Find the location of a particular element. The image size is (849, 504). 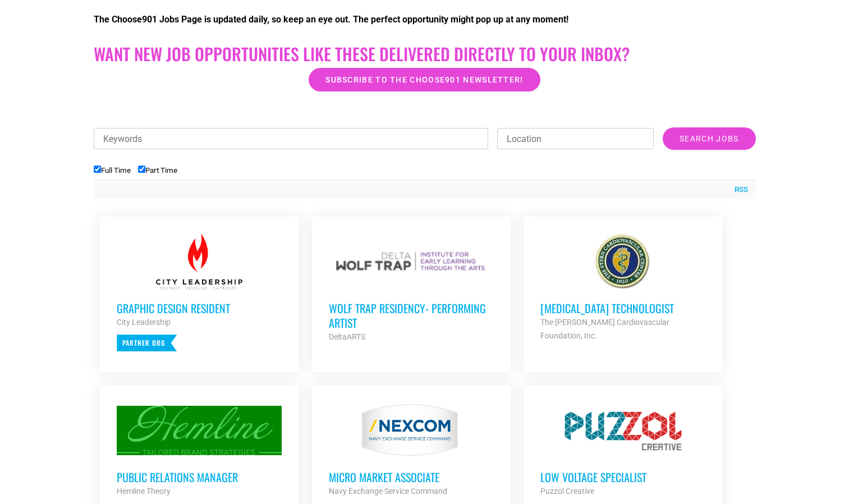

strong: DeltaARTS is located at coordinates (346, 336).